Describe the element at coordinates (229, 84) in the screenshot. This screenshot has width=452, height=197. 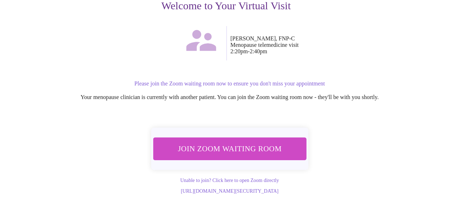
I see `p: Please join the Zoom waiting room now to ensure you don't miss your appointment` at that location.